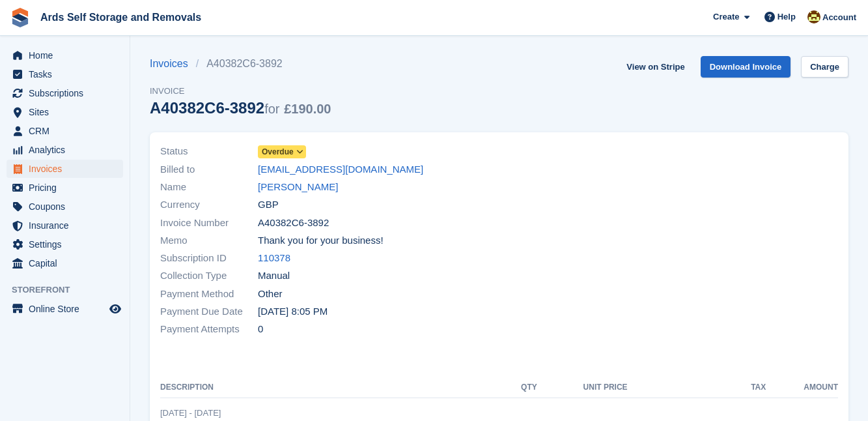  What do you see at coordinates (68, 187) in the screenshot?
I see `span: Pricing` at bounding box center [68, 187].